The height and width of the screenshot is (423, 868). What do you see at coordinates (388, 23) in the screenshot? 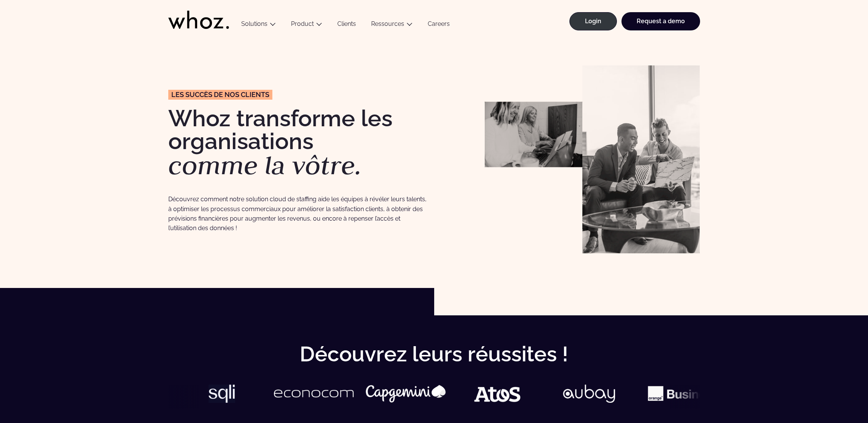
I see `a: Ressources` at bounding box center [388, 23].